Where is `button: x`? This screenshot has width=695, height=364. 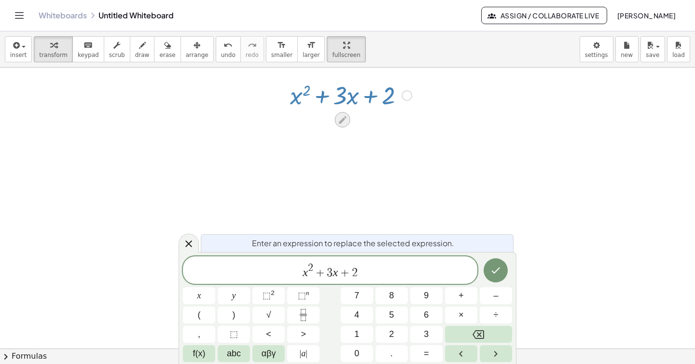
button: x is located at coordinates (199, 295).